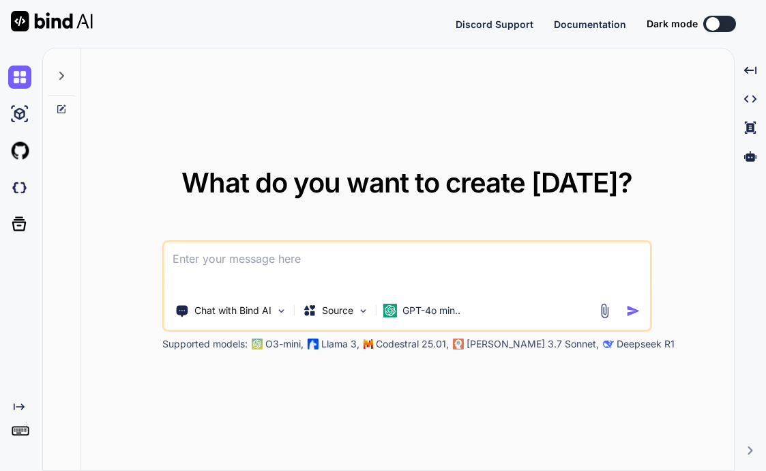 Image resolution: width=766 pixels, height=471 pixels. Describe the element at coordinates (590, 24) in the screenshot. I see `span: Documentation` at that location.